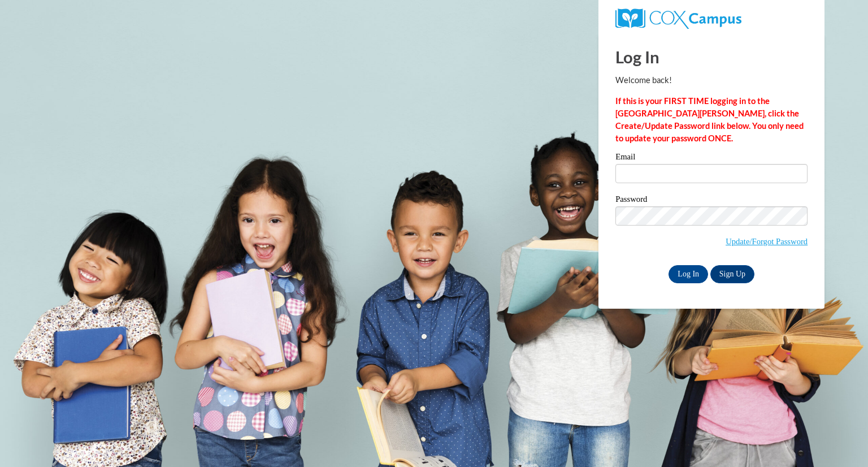  What do you see at coordinates (678, 18) in the screenshot?
I see `img: COX Campus` at bounding box center [678, 18].